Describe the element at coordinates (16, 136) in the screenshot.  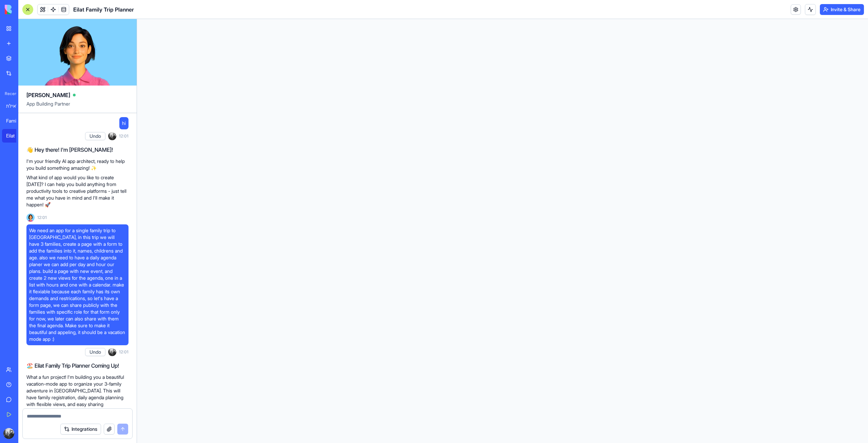
I see `div: Eilat Family Trip Planner` at that location.